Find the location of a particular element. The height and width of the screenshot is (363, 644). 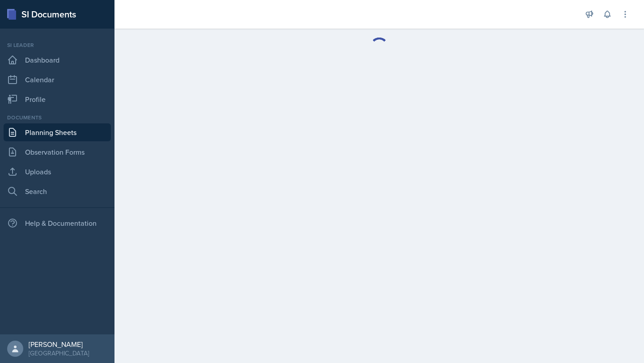

a: Planning Sheets is located at coordinates (57, 132).